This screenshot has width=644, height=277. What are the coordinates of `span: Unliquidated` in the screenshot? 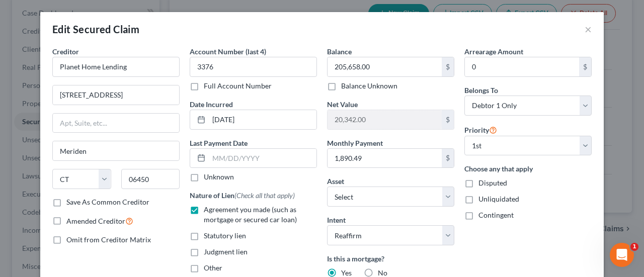 It's located at (498, 199).